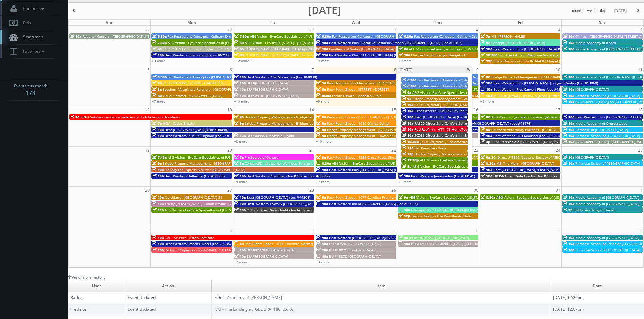 Image resolution: width=644 pixels, height=319 pixels. Describe the element at coordinates (241, 182) in the screenshot. I see `a: +4 more` at that location.